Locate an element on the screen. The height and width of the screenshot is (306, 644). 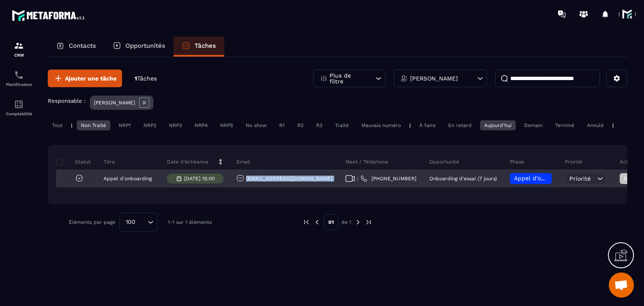
p: Email is located at coordinates (243, 162).